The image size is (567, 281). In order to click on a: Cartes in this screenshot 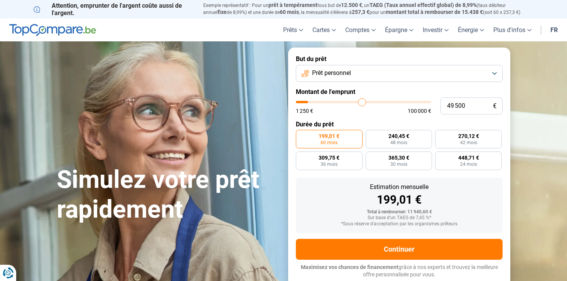, I will do `click(324, 30)`.